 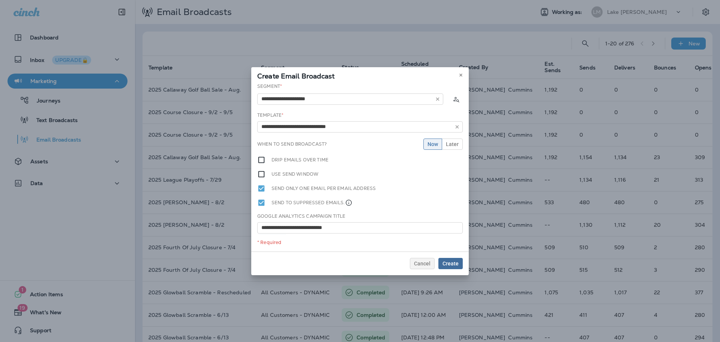 I want to click on label: Drip emails over time, so click(x=300, y=160).